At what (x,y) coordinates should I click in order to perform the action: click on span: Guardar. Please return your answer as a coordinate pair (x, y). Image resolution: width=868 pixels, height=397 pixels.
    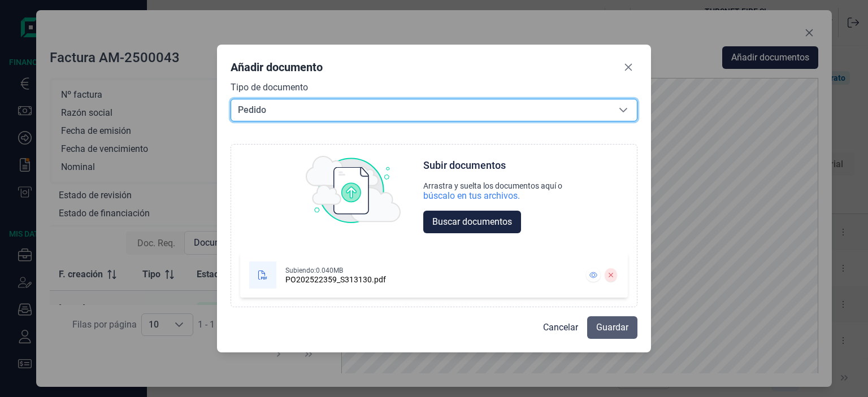
    Looking at the image, I should click on (612, 328).